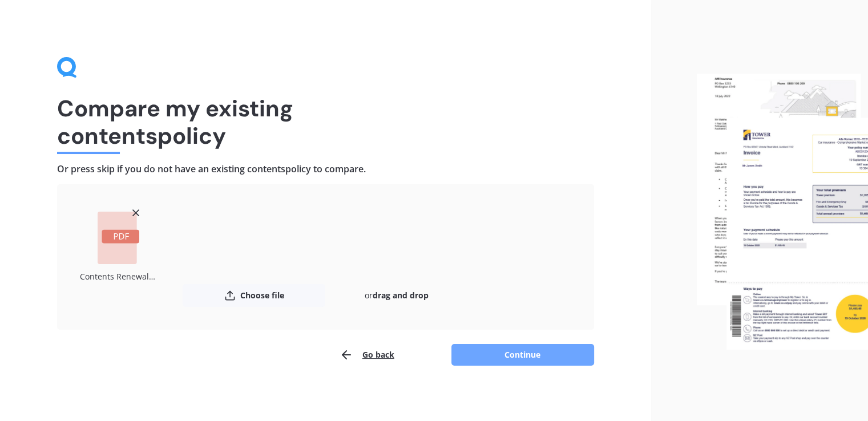  What do you see at coordinates (367, 355) in the screenshot?
I see `button: Go back` at bounding box center [367, 355].